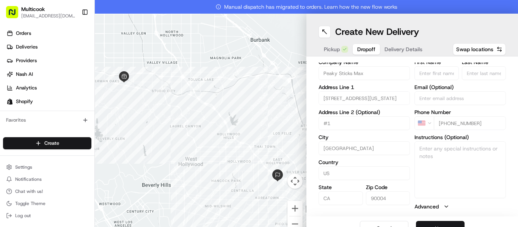 This screenshot has height=227, width=518. I want to click on div: Start new chat, so click(79, 76).